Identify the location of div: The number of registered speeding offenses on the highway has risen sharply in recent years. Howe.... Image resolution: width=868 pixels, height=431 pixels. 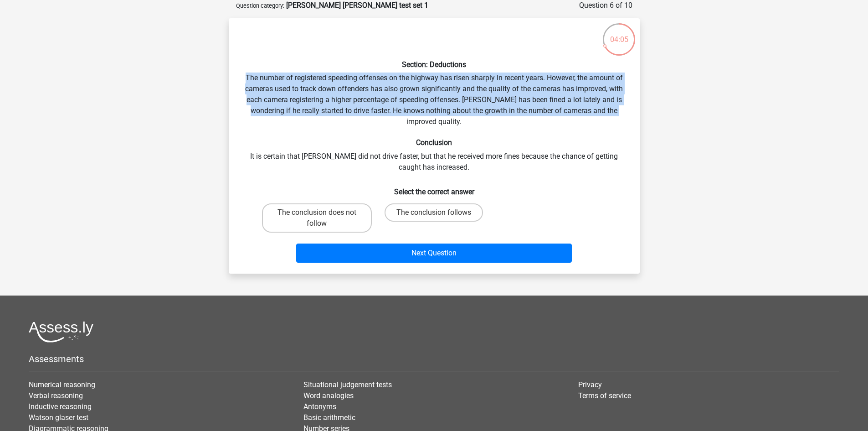
(434, 146).